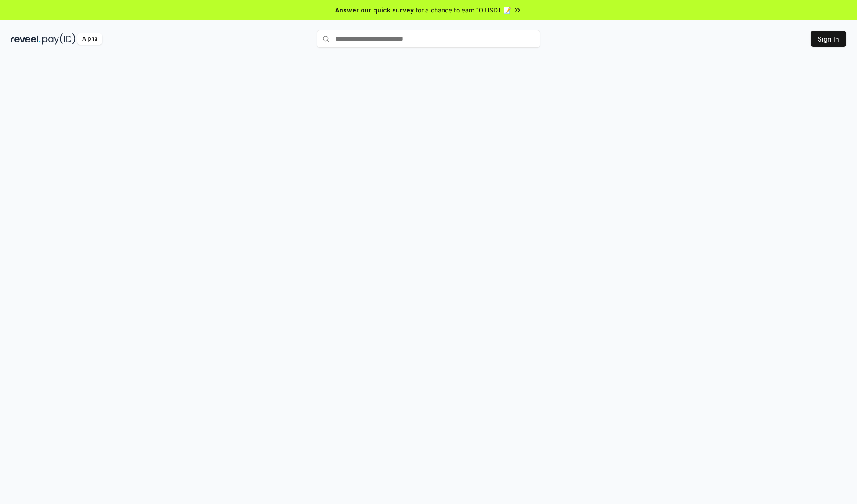 The height and width of the screenshot is (504, 857). Describe the element at coordinates (90, 39) in the screenshot. I see `div: Alpha` at that location.